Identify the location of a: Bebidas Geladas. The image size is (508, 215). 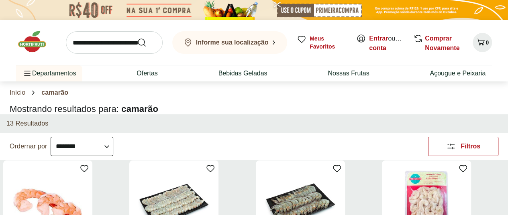
(243, 73).